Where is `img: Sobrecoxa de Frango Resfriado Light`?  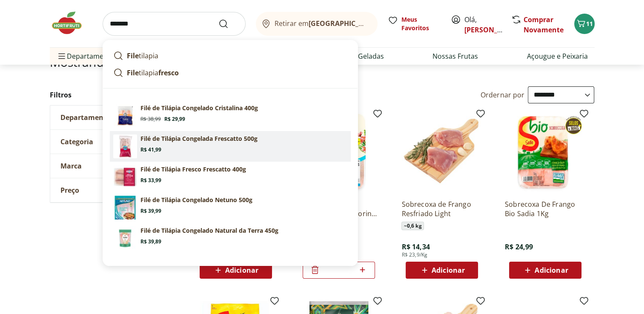
img: Sobrecoxa de Frango Resfriado Light is located at coordinates (442, 152).